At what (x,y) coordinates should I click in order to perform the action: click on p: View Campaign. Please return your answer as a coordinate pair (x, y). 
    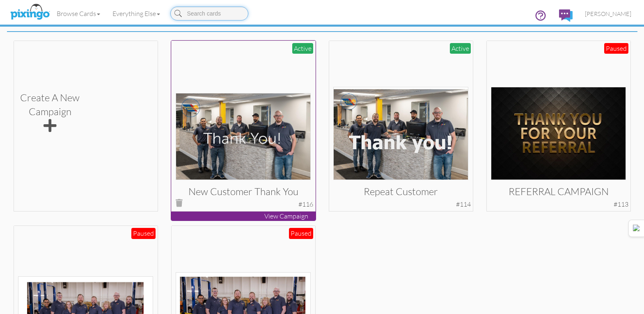
    Looking at the image, I should click on (243, 216).